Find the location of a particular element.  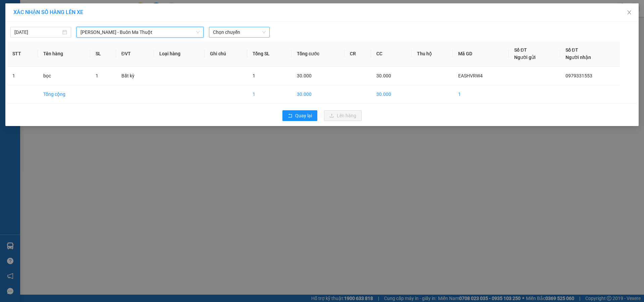

th: Tổng cước is located at coordinates (318, 54).